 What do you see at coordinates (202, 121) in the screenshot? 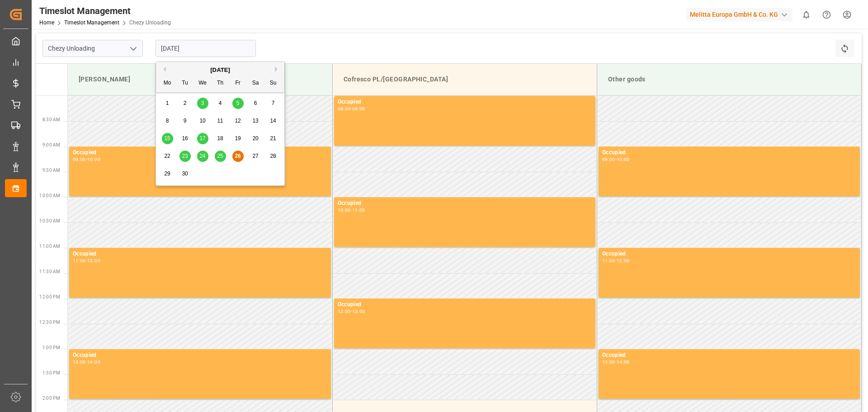
I see `div: Choose Wednesday, September 10th, 2025` at bounding box center [202, 121].